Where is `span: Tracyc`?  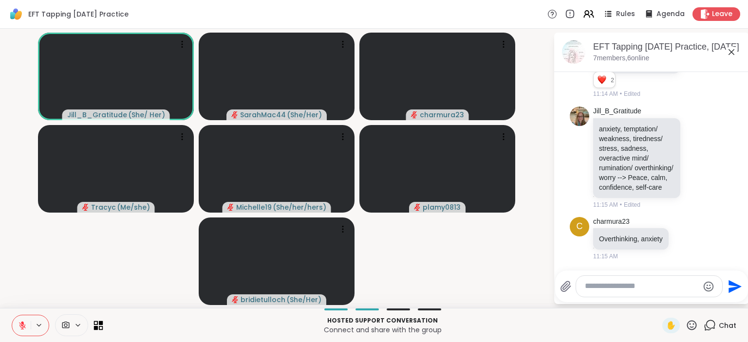
span: Tracyc is located at coordinates (103, 207).